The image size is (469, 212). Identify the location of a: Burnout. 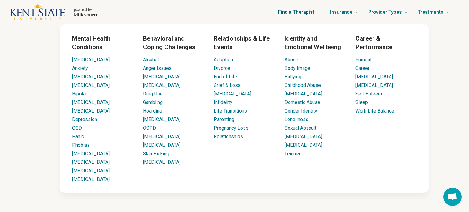
(363, 60).